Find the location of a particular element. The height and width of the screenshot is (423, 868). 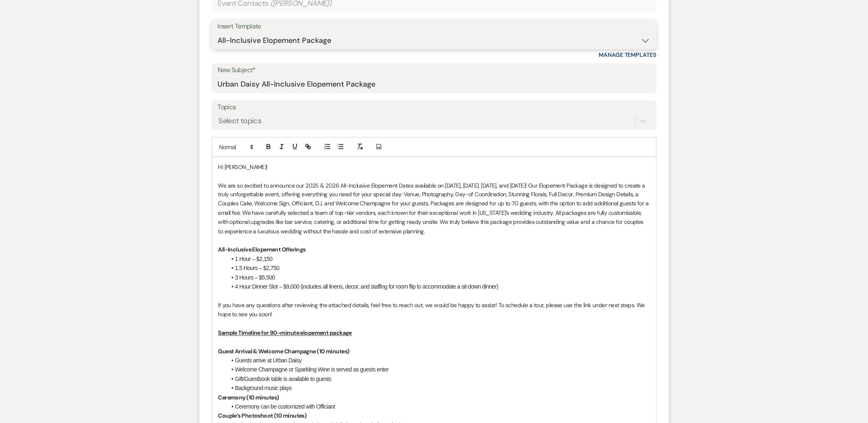

strong: Ceremony (10 minutes) is located at coordinates (249, 398).